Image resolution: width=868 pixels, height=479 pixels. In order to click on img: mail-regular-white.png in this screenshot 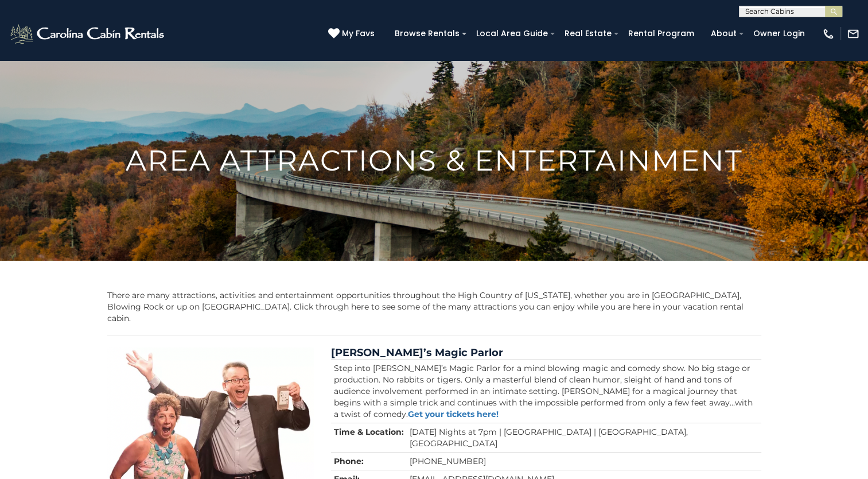, I will do `click(853, 34)`.